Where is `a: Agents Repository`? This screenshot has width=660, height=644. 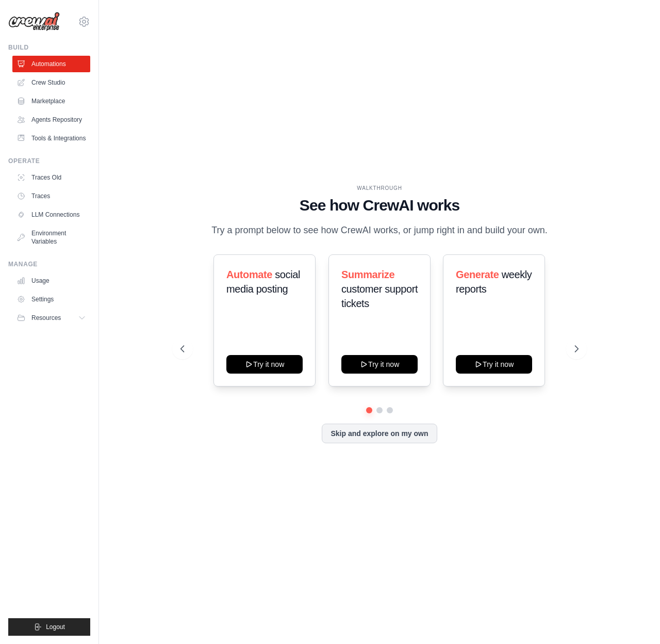 a: Agents Repository is located at coordinates (51, 120).